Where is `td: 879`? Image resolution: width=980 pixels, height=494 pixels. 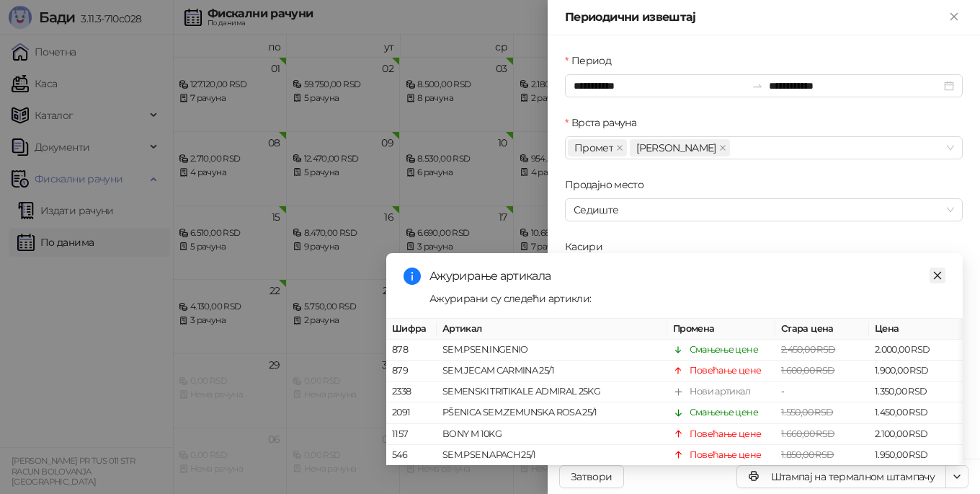
td: 879 is located at coordinates (411, 370).